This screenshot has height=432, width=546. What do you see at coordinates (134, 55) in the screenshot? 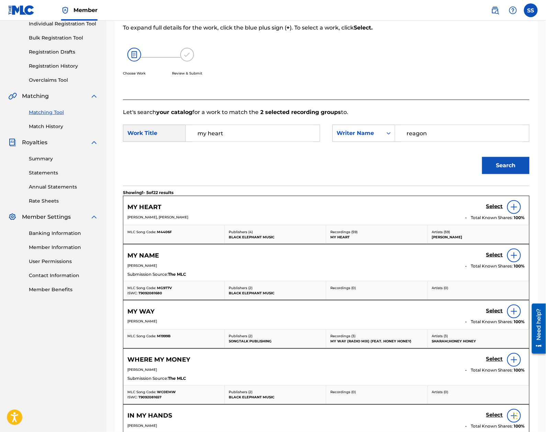
I see `img: 26af456c4569493f7445.svg` at bounding box center [134, 55].